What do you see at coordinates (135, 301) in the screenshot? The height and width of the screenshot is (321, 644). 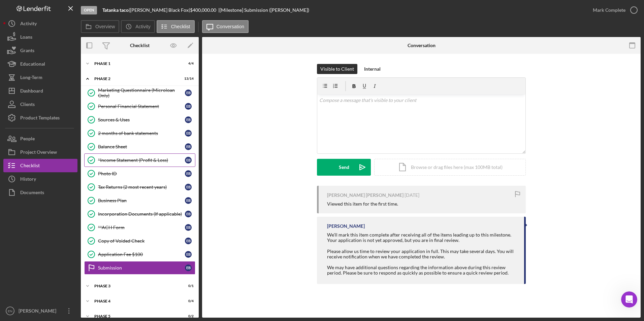 I see `div: Phase 4` at bounding box center [135, 301].